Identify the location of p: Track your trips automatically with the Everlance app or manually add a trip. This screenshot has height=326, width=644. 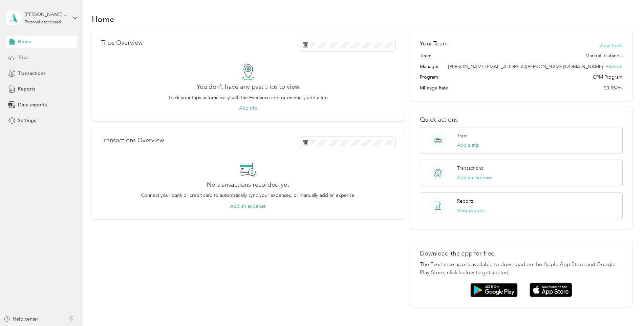
(248, 98).